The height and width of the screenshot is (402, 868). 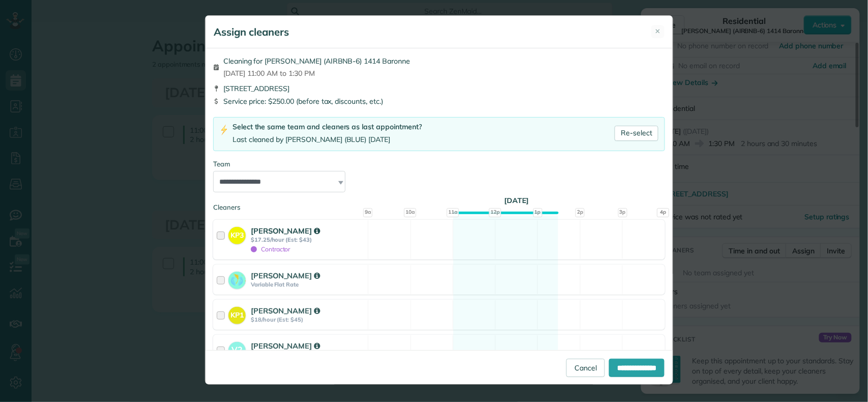 I want to click on img: lightning-bolt-icon-94e5364df696ac2de96d3a42b8a9ff6ba979493684c50e6bbbcda72601fa0d29.png, so click(x=224, y=130).